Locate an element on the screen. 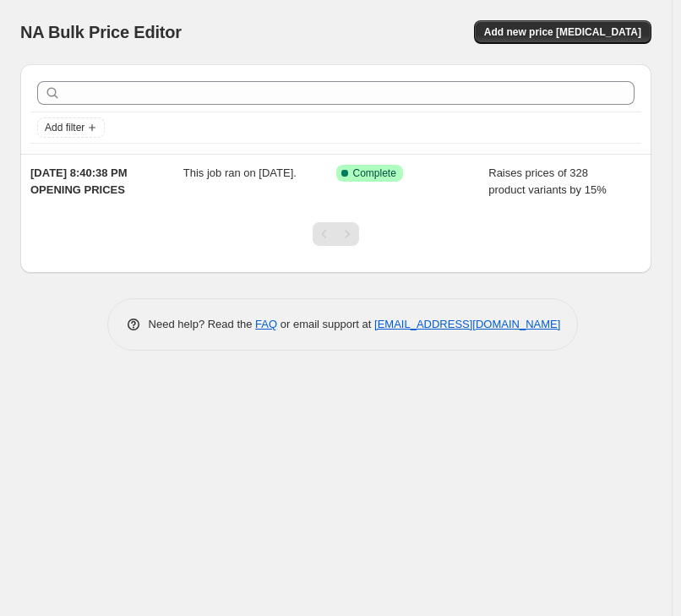  span: NA Bulk Price Editor is located at coordinates (101, 32).